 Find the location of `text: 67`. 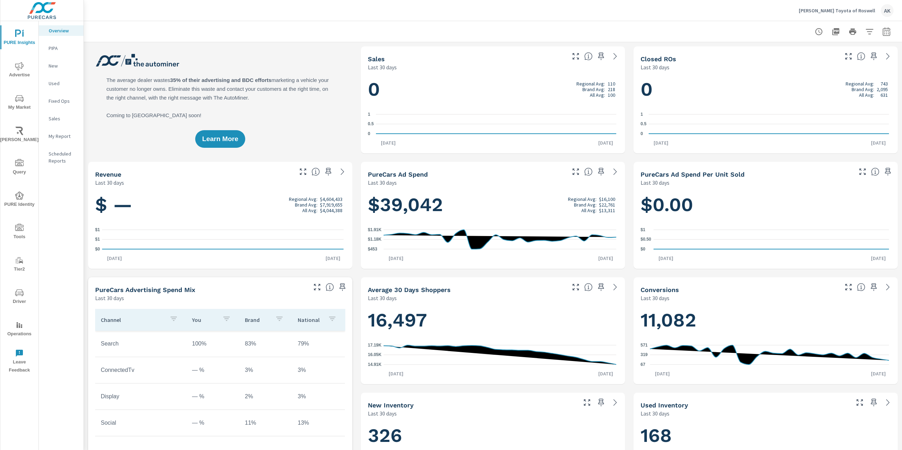

text: 67 is located at coordinates (643, 365).